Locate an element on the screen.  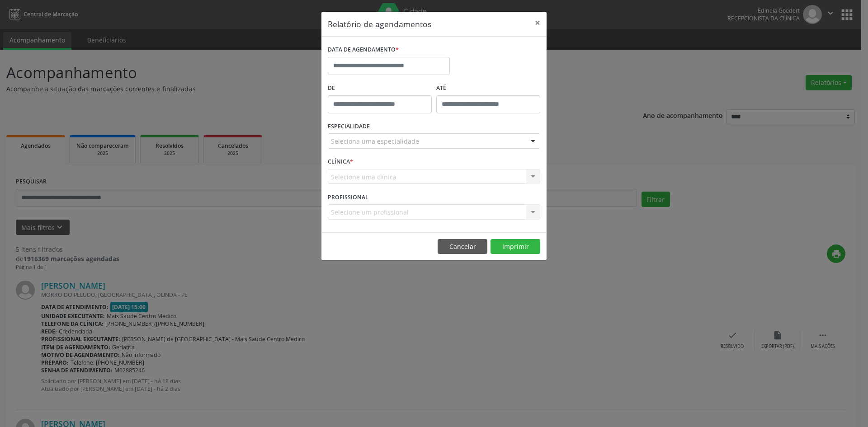
span: Seleciona uma especialidade is located at coordinates (374, 141).